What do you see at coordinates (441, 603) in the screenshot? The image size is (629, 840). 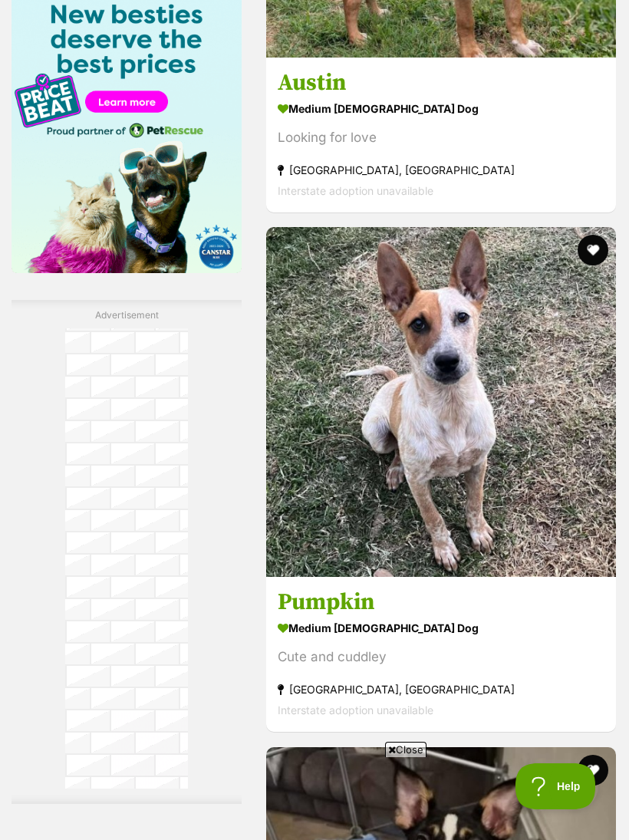 I see `h3: Pumpkin` at bounding box center [441, 603].